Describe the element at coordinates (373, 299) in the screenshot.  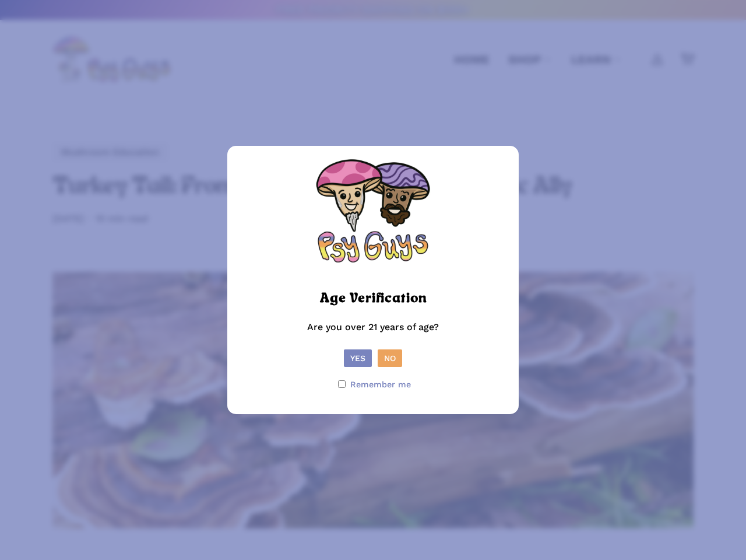
I see `h2: Age Verification` at that location.